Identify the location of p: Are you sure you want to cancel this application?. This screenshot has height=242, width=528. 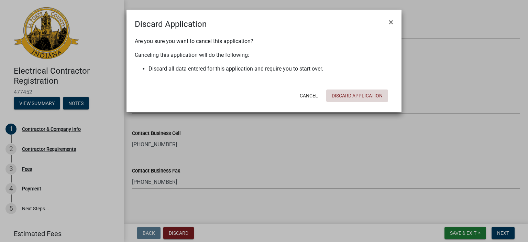
(264, 41).